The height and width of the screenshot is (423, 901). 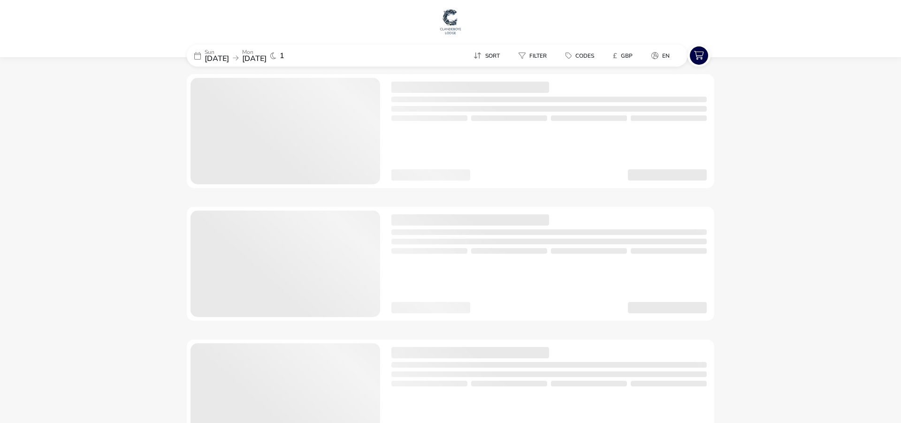 What do you see at coordinates (217, 52) in the screenshot?
I see `p: Sun` at bounding box center [217, 52].